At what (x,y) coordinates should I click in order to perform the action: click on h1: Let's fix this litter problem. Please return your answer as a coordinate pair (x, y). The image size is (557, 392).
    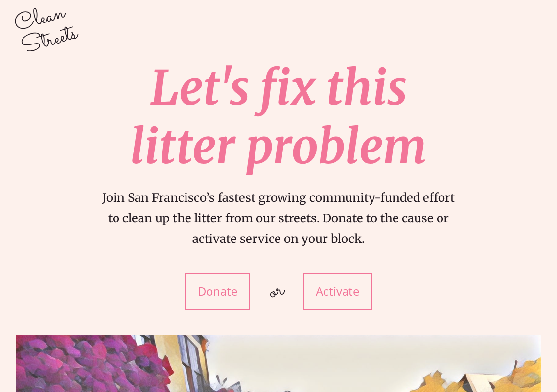
    Looking at the image, I should click on (279, 117).